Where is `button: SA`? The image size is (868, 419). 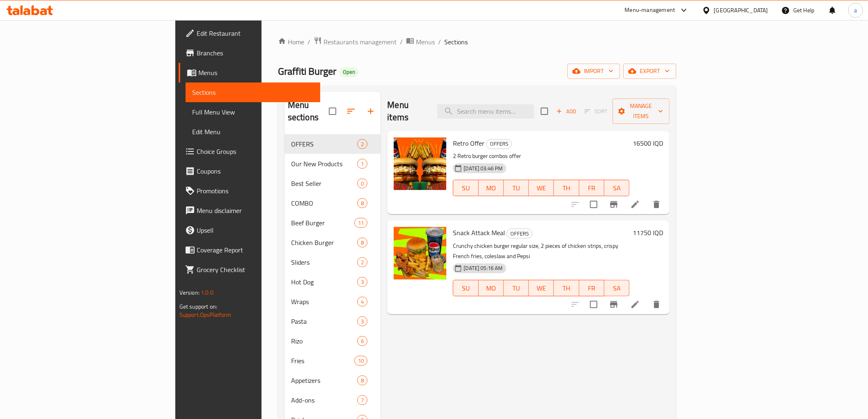 button: SA is located at coordinates (616, 188).